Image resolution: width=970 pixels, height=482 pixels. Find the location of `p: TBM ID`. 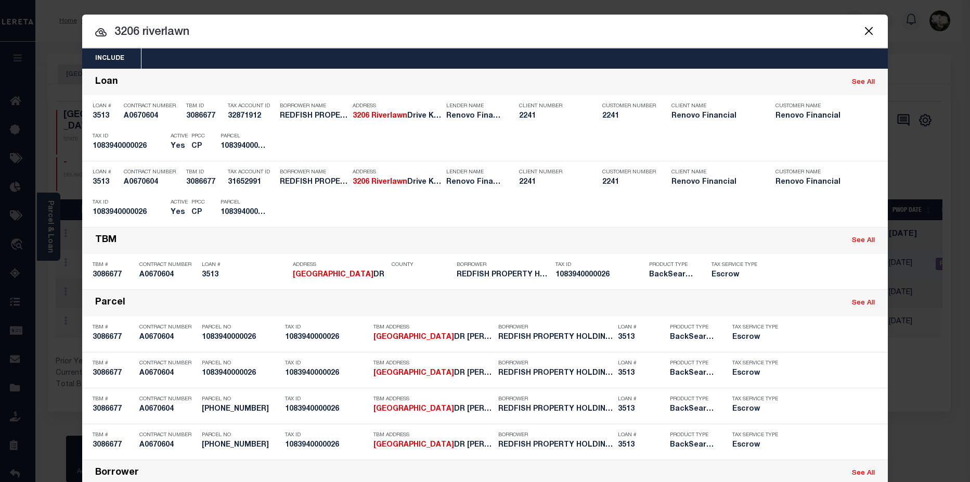

p: TBM ID is located at coordinates (204, 172).